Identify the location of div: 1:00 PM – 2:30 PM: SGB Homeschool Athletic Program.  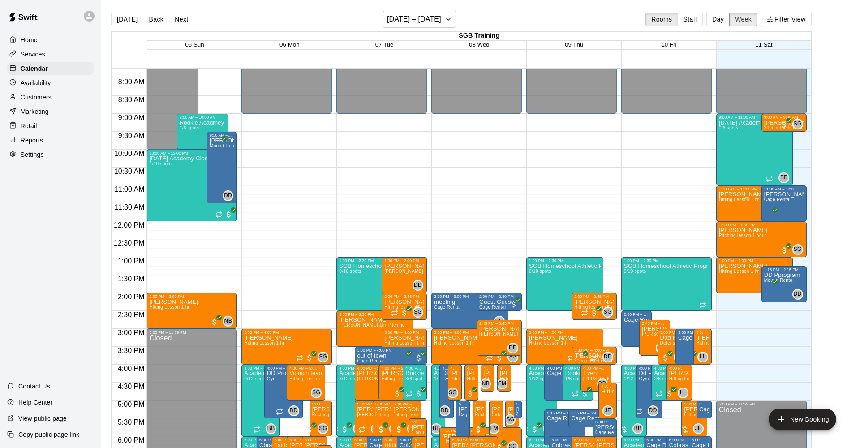
(667, 284).